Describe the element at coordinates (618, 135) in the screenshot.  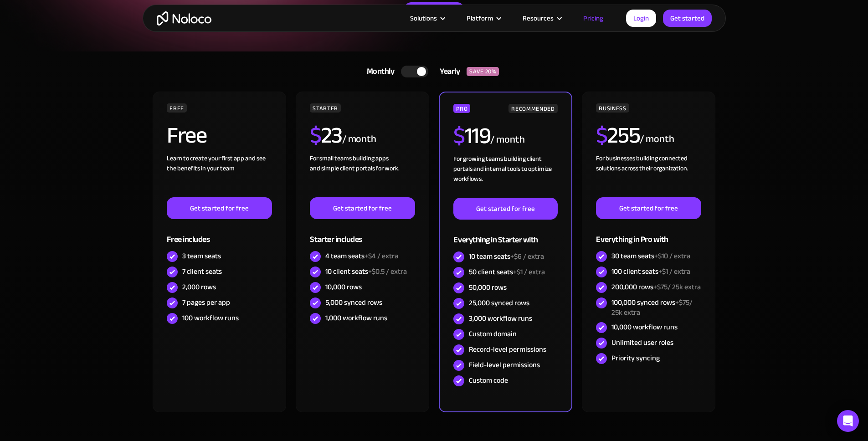
I see `h2: 255` at that location.